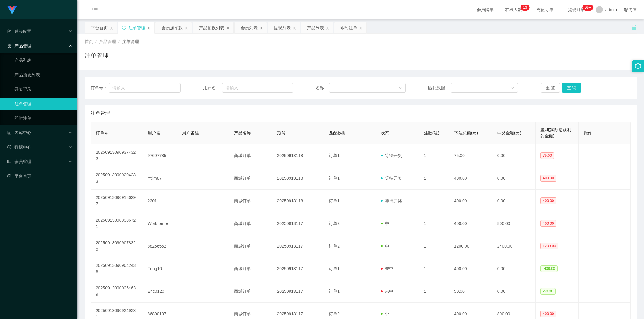 This screenshot has width=644, height=319. What do you see at coordinates (44, 60) in the screenshot?
I see `a: 产品列表` at bounding box center [44, 60].